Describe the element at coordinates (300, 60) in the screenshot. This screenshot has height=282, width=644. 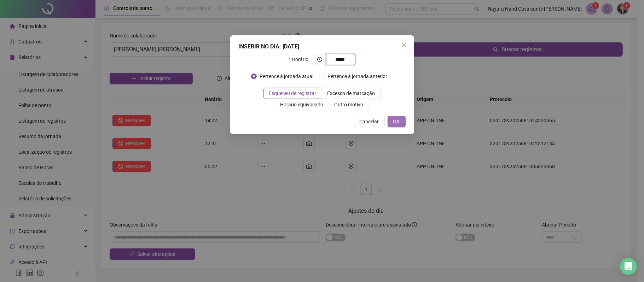
I see `label: Horário` at that location.